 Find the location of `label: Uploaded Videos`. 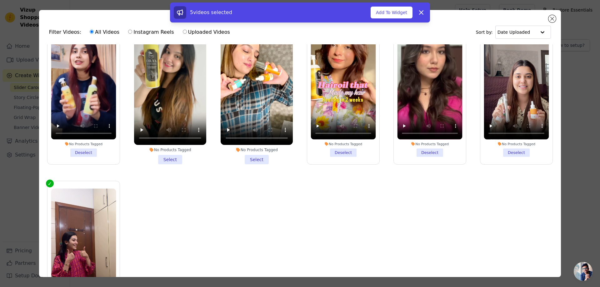

label: Uploaded Videos is located at coordinates (206, 32).